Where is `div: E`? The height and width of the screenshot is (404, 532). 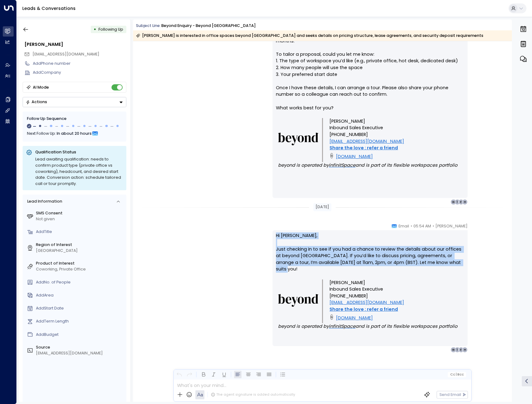
div: E is located at coordinates (461, 350).